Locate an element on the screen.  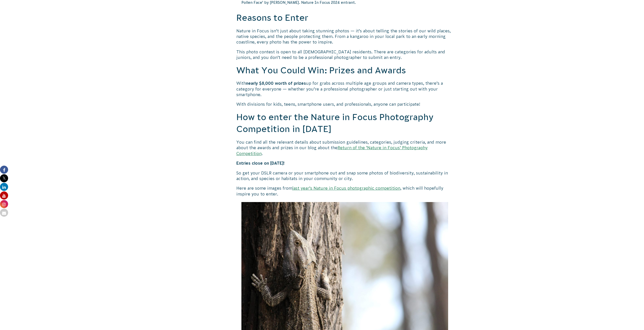
h2: Reasons to Enter is located at coordinates (345, 18).